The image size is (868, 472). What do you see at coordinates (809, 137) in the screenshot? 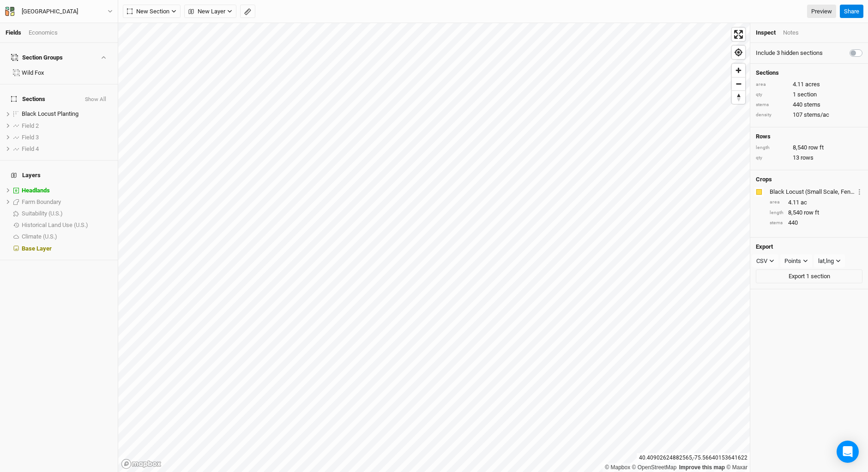
I see `h4: Rows` at bounding box center [809, 137].